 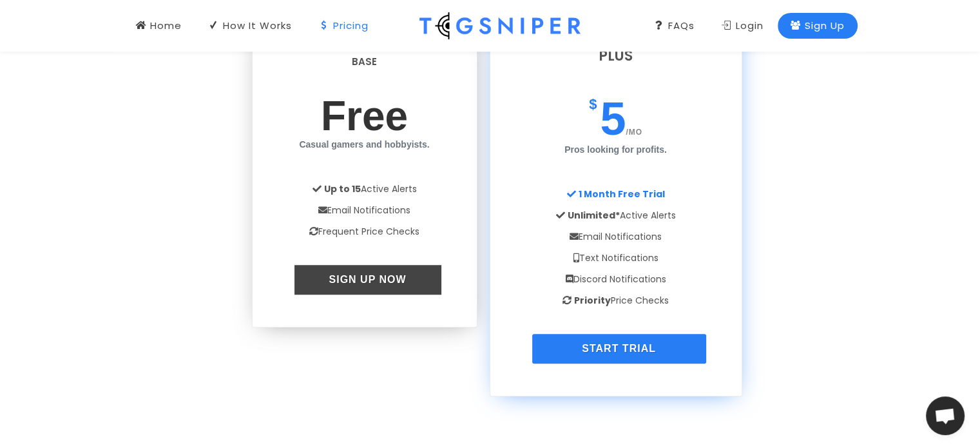 I want to click on strong: Priority, so click(x=592, y=300).